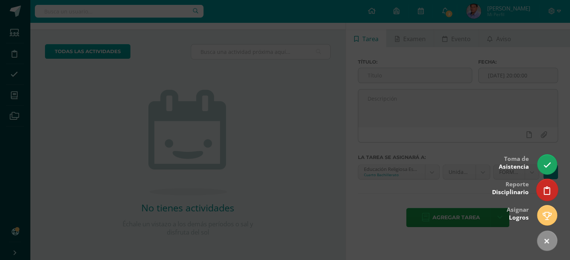 The image size is (570, 260). What do you see at coordinates (519, 218) in the screenshot?
I see `span: Logros` at bounding box center [519, 218].